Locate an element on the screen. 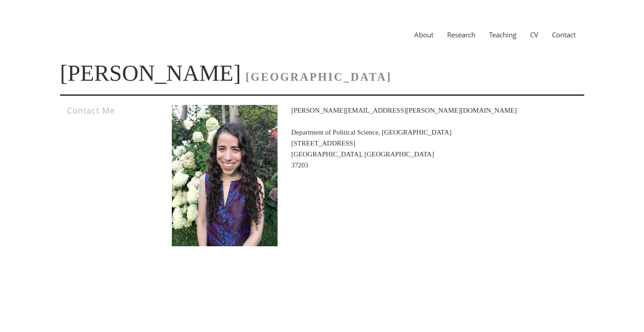 The image size is (644, 332). a: About is located at coordinates (424, 35).